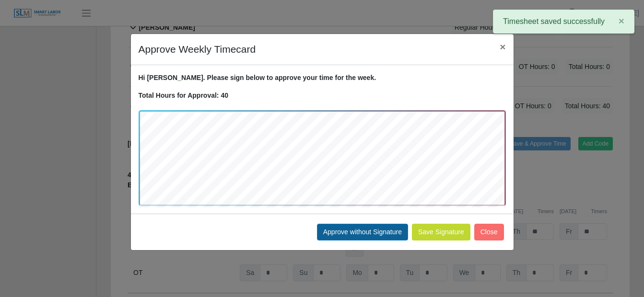  What do you see at coordinates (363, 231) in the screenshot?
I see `button: Approve without Signature` at bounding box center [363, 231].